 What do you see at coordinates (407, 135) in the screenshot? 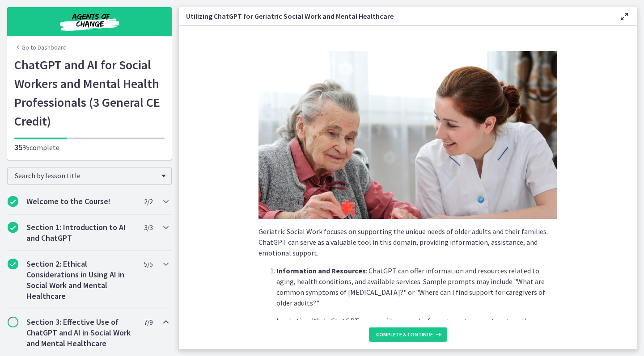
I see `img: Slides_for_Title_Slides_for_ChatGPT_and_AI_for_Social_Work_%2811%29.png` at bounding box center [407, 135].